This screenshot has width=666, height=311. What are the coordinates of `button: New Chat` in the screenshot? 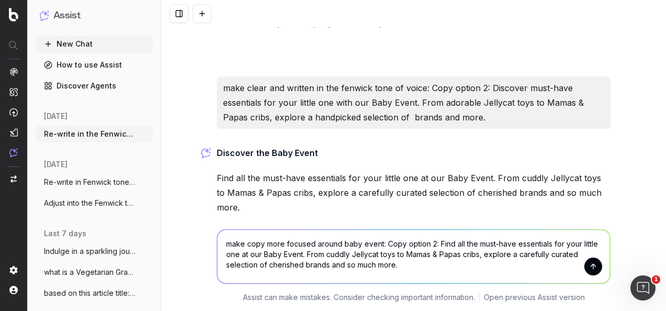 It's located at (94, 44).